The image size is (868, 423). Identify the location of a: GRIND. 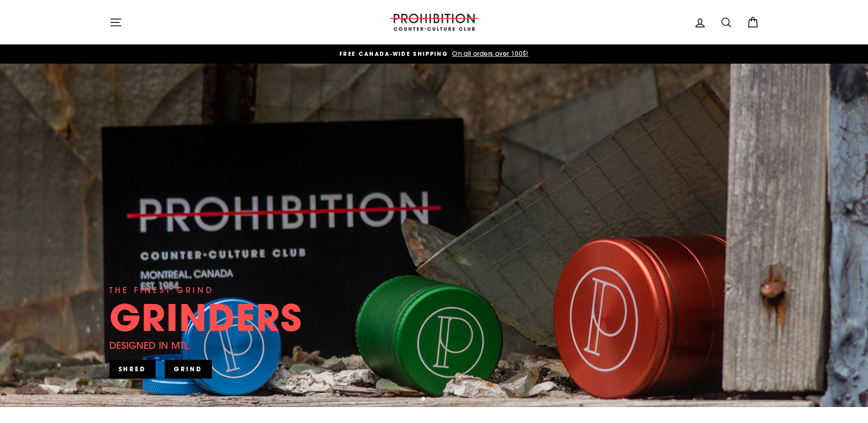
(188, 369).